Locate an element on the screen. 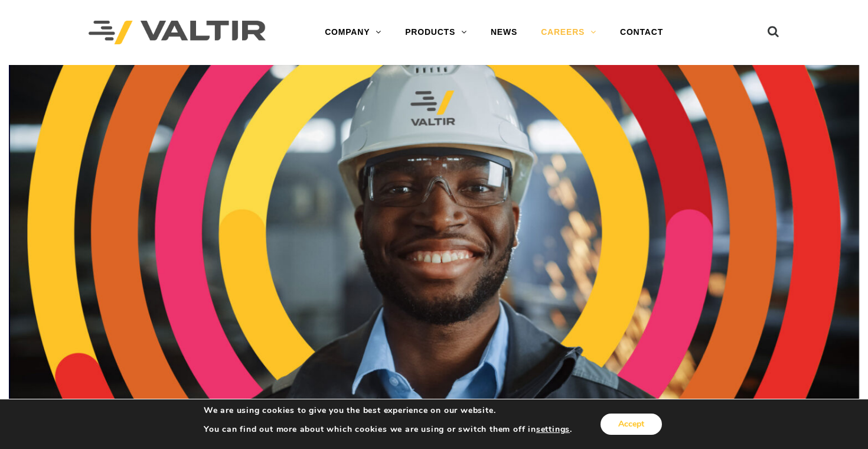 The width and height of the screenshot is (868, 449). a: PRODUCTS is located at coordinates (436, 32).